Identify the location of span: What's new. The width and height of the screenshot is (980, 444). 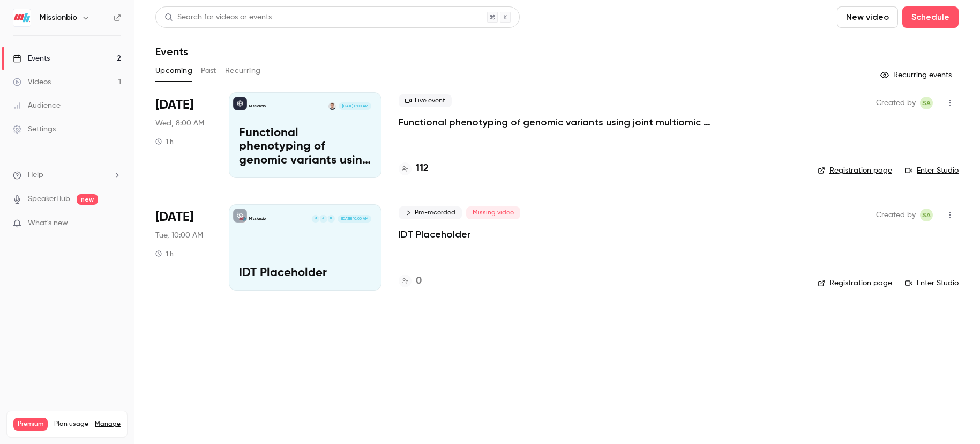
(47, 223).